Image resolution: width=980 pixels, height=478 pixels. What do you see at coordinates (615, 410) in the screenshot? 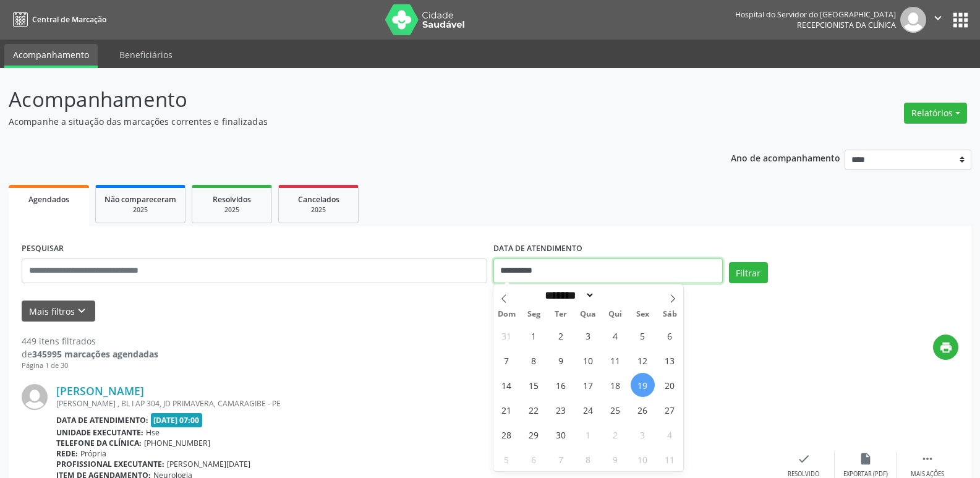
I see `span: Setembro 25, 2025` at bounding box center [615, 410].